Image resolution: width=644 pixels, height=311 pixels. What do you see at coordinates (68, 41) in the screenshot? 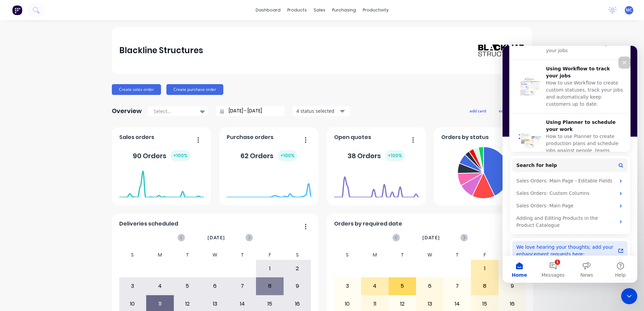
I see `div: Using Workflow to track your jobsHow to use Workflow to create custom statuses, track your jobs a...` at bounding box center [68, 41].